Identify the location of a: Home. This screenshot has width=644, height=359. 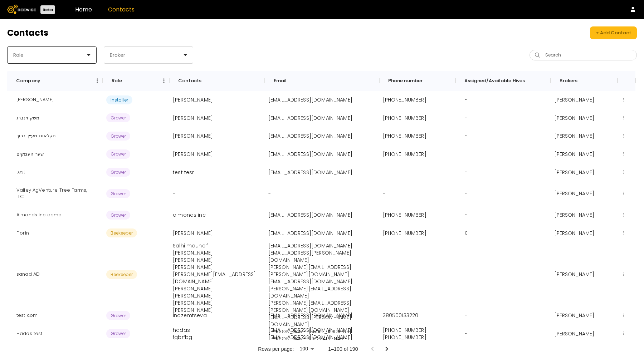
(84, 9).